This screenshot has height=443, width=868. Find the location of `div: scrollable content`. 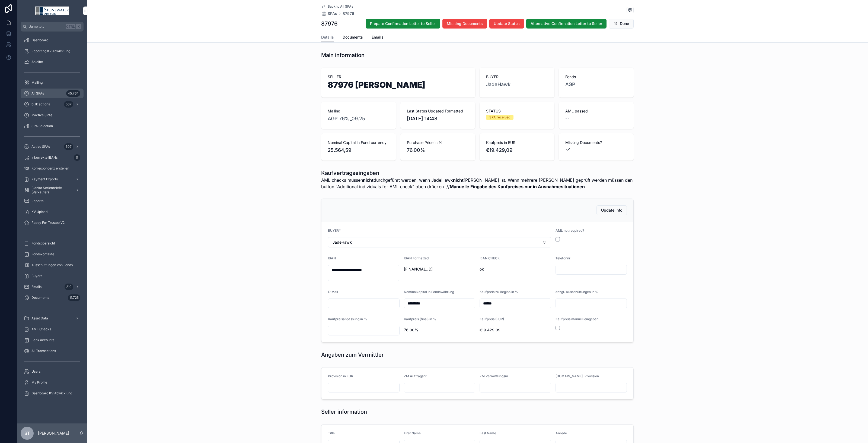

div: scrollable content is located at coordinates (52, 218).